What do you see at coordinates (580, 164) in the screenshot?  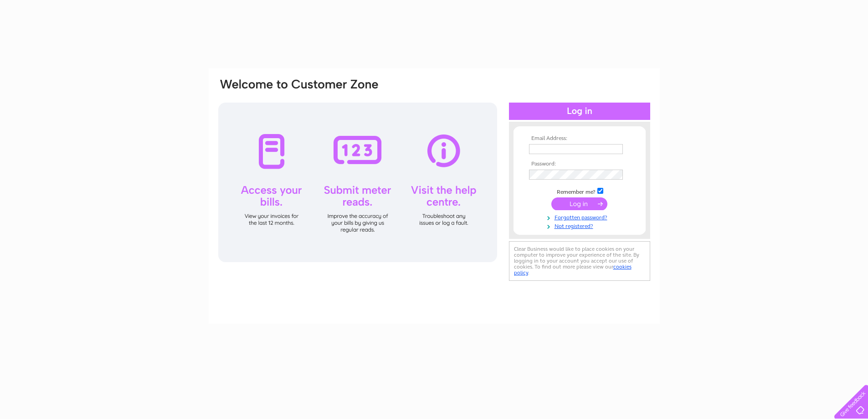 I see `th: Password:` at bounding box center [580, 164].